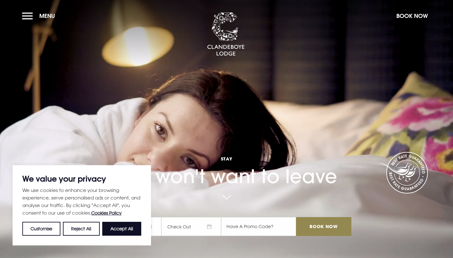  I want to click on button: Accept All, so click(122, 229).